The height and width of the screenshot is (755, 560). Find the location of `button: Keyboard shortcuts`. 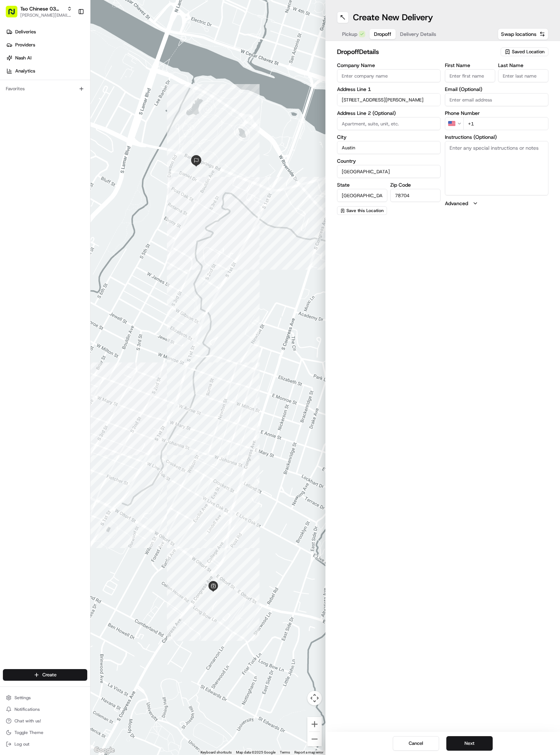

button: Keyboard shortcuts is located at coordinates (216, 752).